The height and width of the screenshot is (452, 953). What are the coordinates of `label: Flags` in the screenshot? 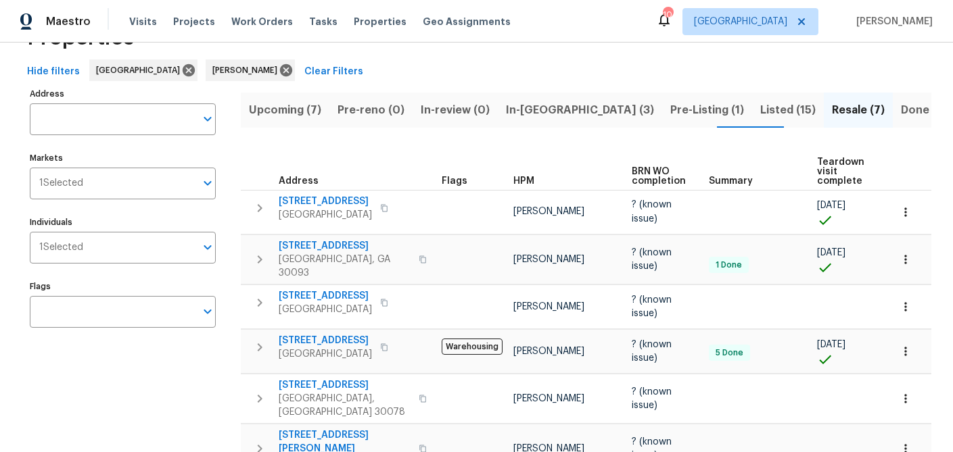 It's located at (122, 287).